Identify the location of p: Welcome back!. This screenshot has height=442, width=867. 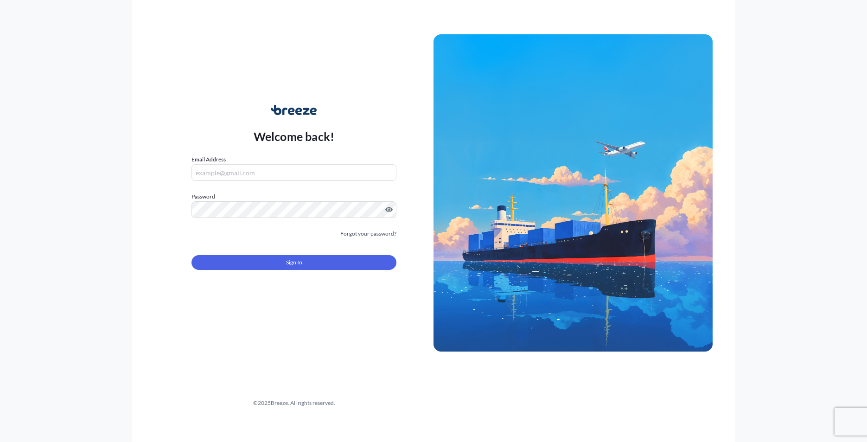
(294, 136).